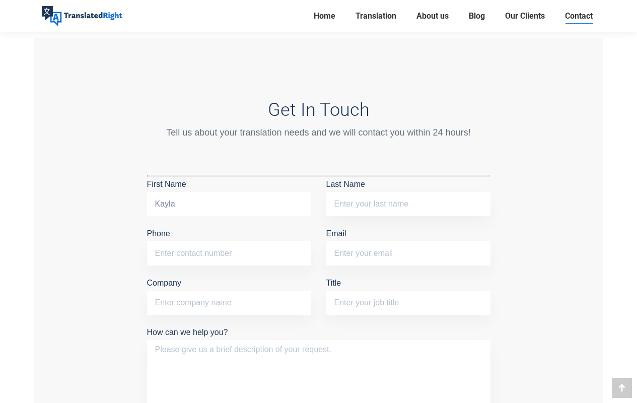  What do you see at coordinates (432, 16) in the screenshot?
I see `span: About us` at bounding box center [432, 16].